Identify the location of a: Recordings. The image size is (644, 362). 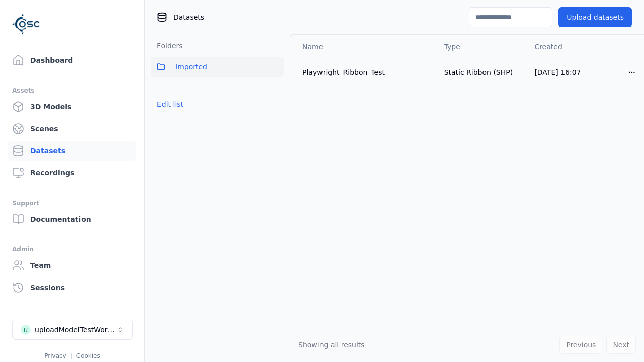
(72, 173).